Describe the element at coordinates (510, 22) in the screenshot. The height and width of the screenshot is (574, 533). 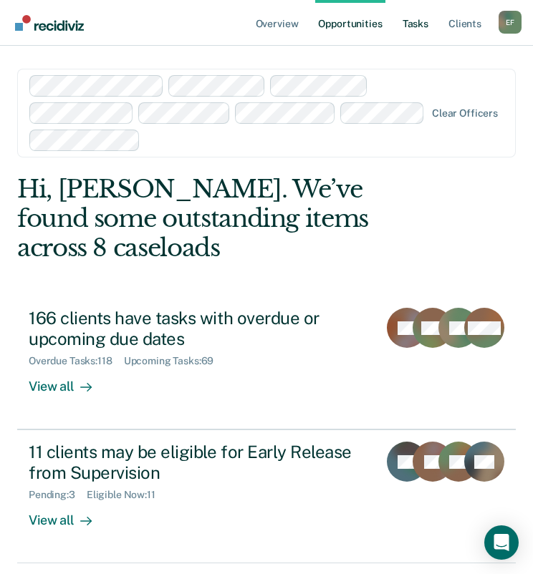
I see `button: Profile dropdown button` at that location.